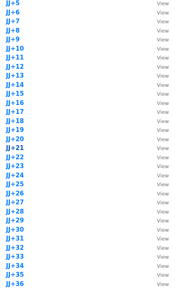 This screenshot has width=175, height=288. I want to click on a: JJ+21, so click(15, 148).